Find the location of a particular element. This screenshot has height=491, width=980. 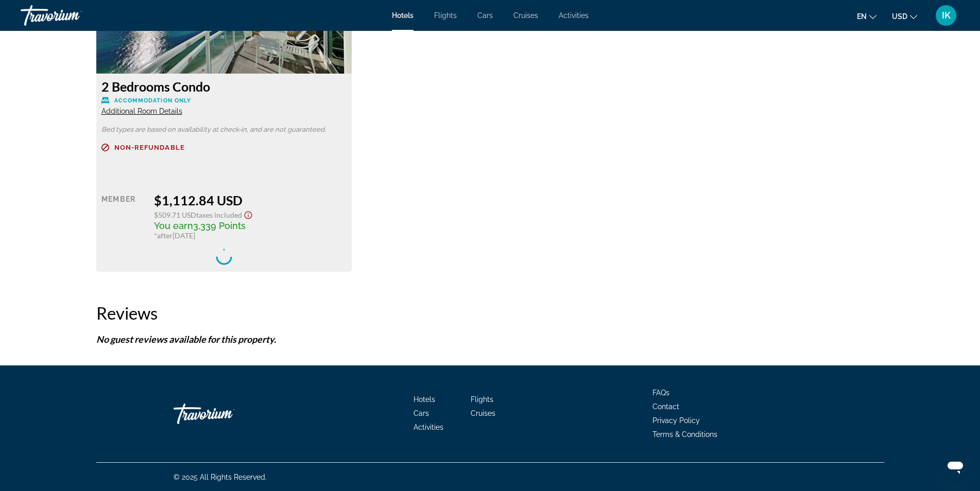

h3: 2 Bedrooms Condo is located at coordinates (224, 86).